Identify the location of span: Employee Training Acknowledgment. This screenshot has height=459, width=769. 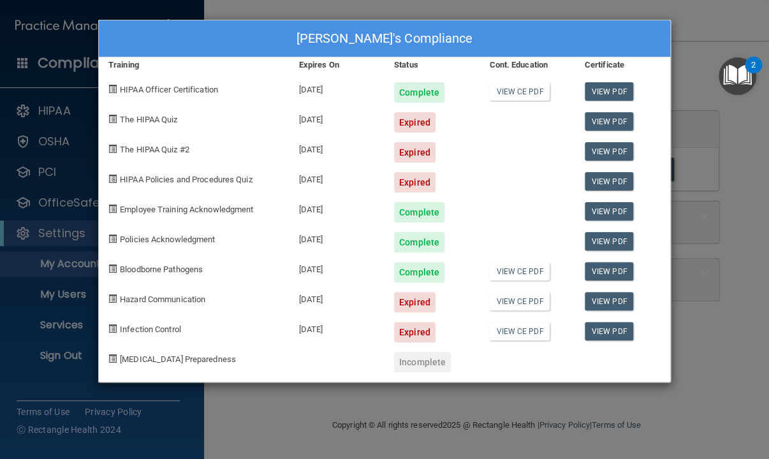
(186, 209).